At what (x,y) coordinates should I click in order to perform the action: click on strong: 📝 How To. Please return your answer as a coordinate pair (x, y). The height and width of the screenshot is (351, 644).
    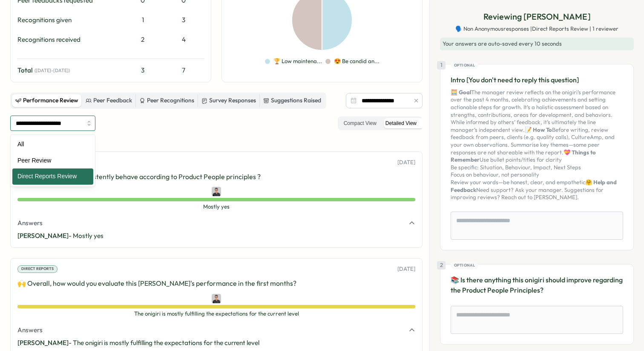
    Looking at the image, I should click on (538, 130).